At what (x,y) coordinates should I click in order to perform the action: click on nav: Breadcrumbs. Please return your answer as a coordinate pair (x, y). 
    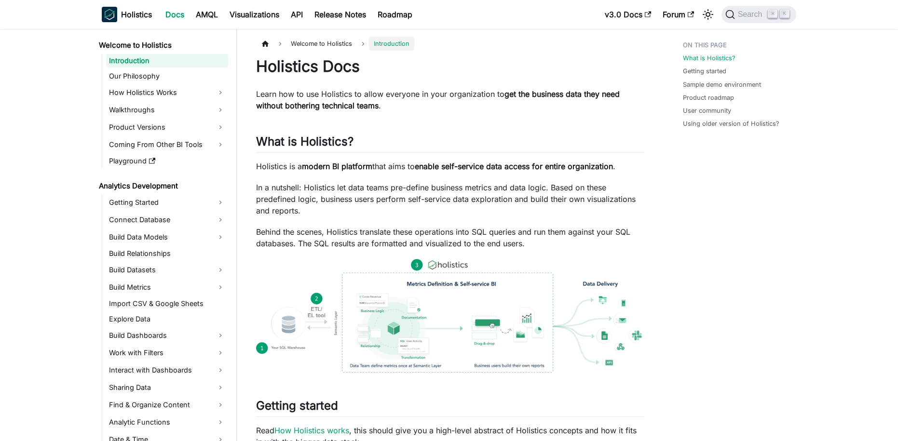
    Looking at the image, I should click on (450, 43).